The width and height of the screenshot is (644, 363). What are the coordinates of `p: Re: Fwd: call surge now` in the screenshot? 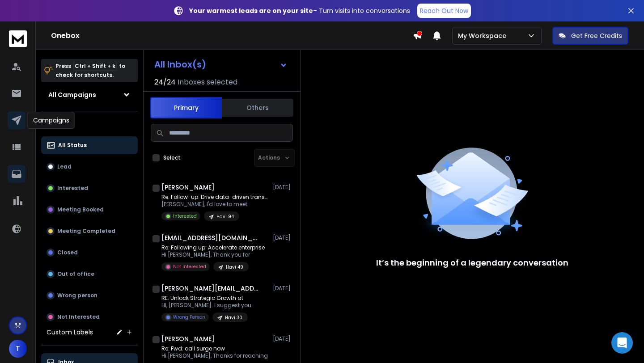 It's located at (215, 349).